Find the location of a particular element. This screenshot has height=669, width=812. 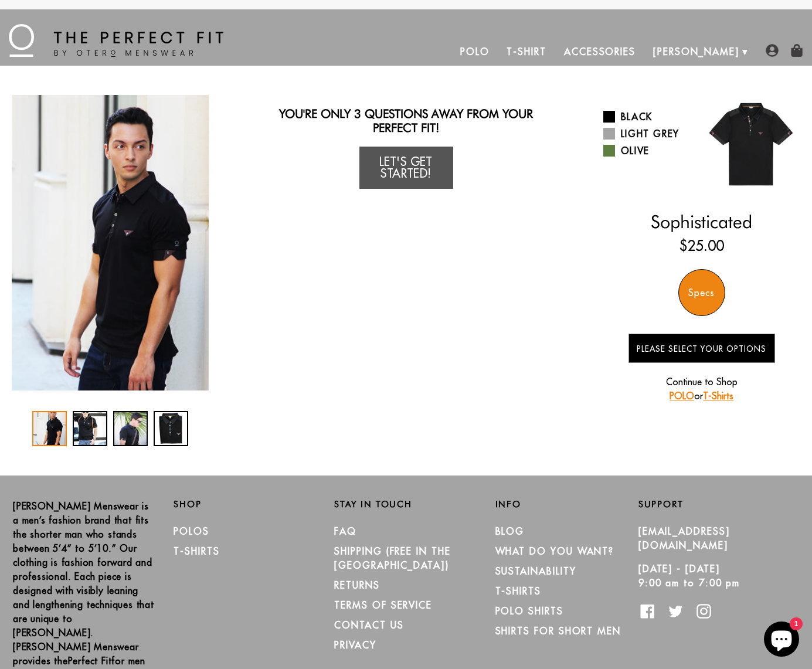

div: 4 / 4 is located at coordinates (171, 429).